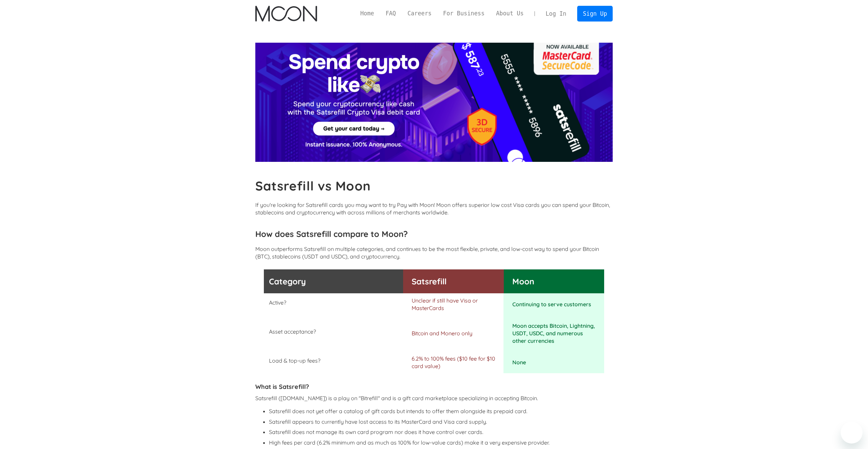  I want to click on a: Sign Up, so click(595, 13).